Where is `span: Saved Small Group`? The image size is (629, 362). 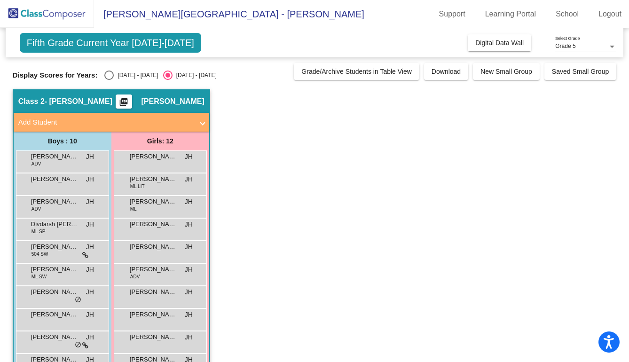 span: Saved Small Group is located at coordinates (580, 71).